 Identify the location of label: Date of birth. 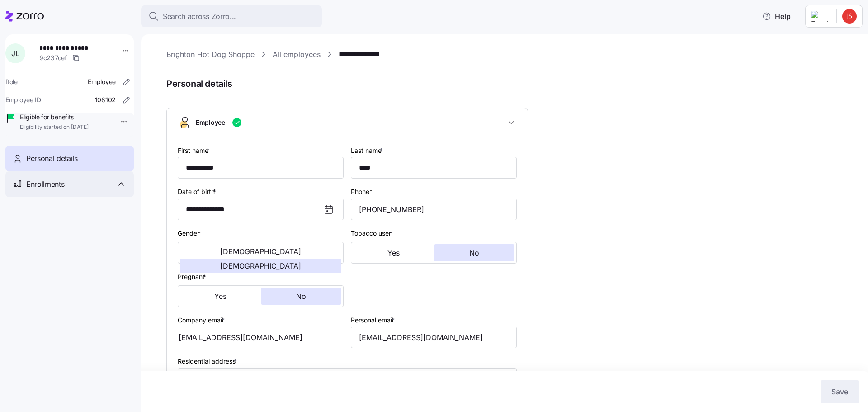
(198, 192).